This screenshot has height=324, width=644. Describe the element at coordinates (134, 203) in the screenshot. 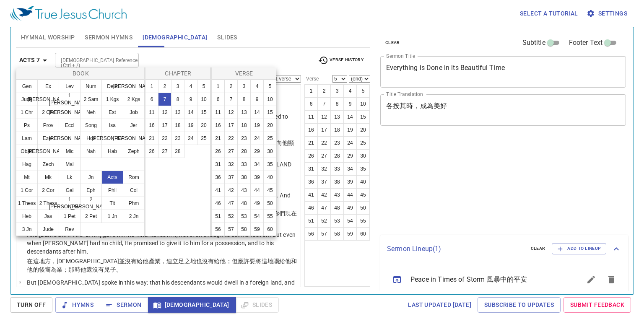

I see `button: Phm` at that location.